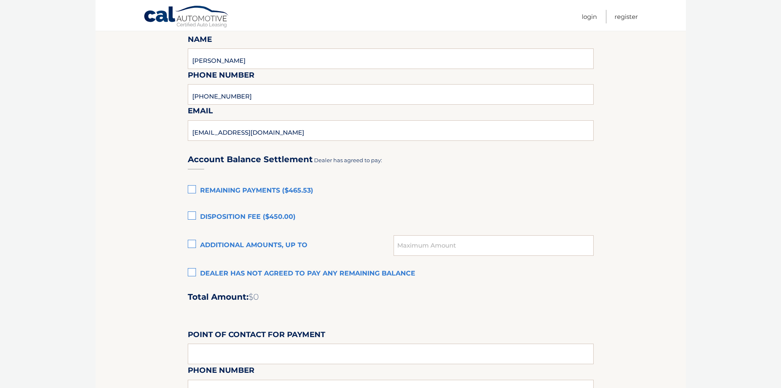 This screenshot has height=388, width=781. I want to click on a: Cal Automotive, so click(187, 17).